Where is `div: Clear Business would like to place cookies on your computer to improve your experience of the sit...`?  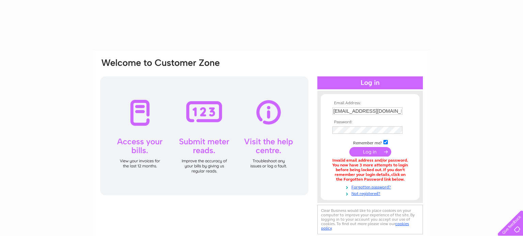 div: Clear Business would like to place cookies on your computer to improve your experience of the sit... is located at coordinates (370, 220).